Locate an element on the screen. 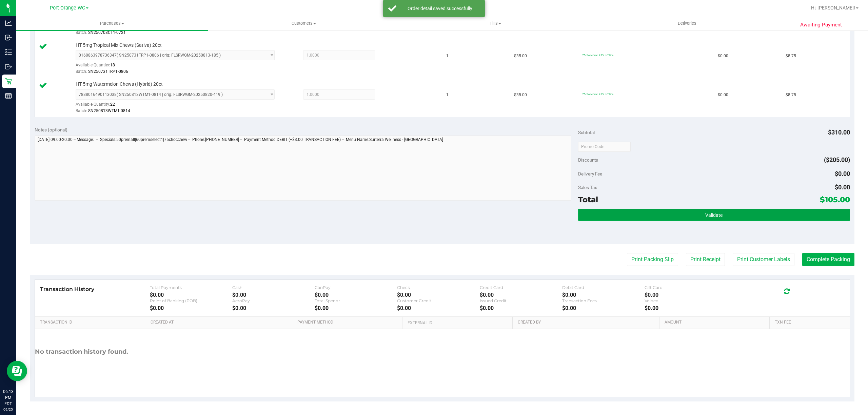 The image size is (868, 415). a: Amount is located at coordinates (716, 323).